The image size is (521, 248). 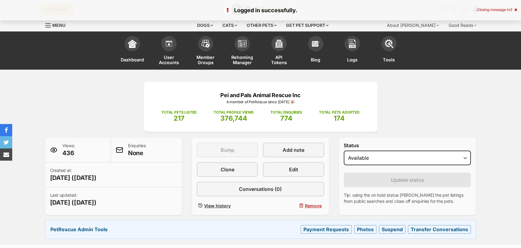 I want to click on span: User Accounts, so click(x=169, y=60).